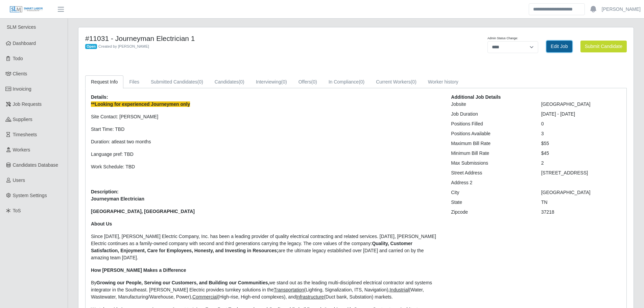 This screenshot has width=644, height=308. Describe the element at coordinates (20, 74) in the screenshot. I see `span: Clients` at that location.